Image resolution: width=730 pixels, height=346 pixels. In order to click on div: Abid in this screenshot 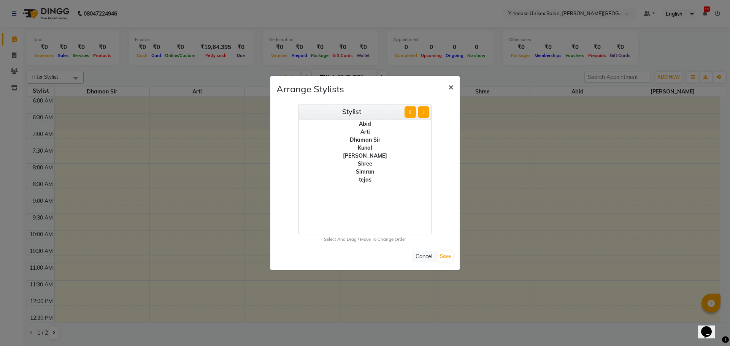, I will do `click(365, 124)`.